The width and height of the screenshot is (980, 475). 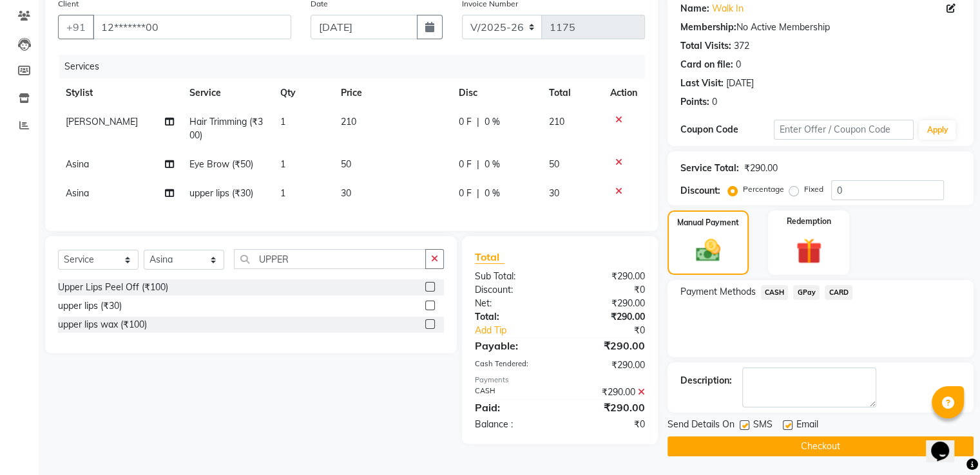 What do you see at coordinates (807, 425) in the screenshot?
I see `span: Email` at bounding box center [807, 425].